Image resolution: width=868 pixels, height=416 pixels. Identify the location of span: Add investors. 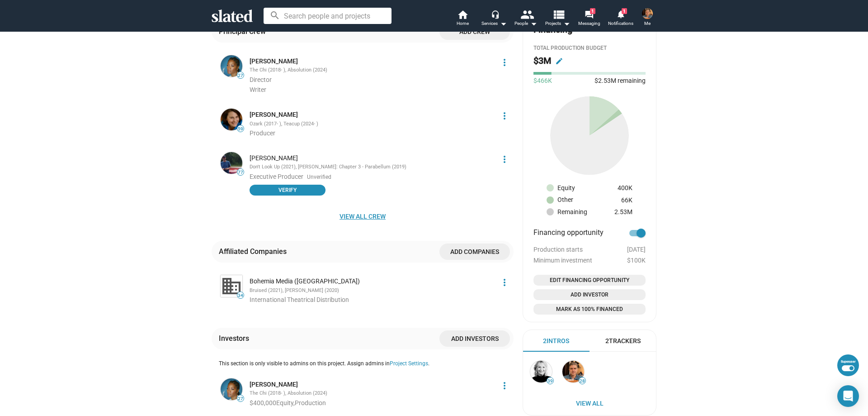
(475, 338).